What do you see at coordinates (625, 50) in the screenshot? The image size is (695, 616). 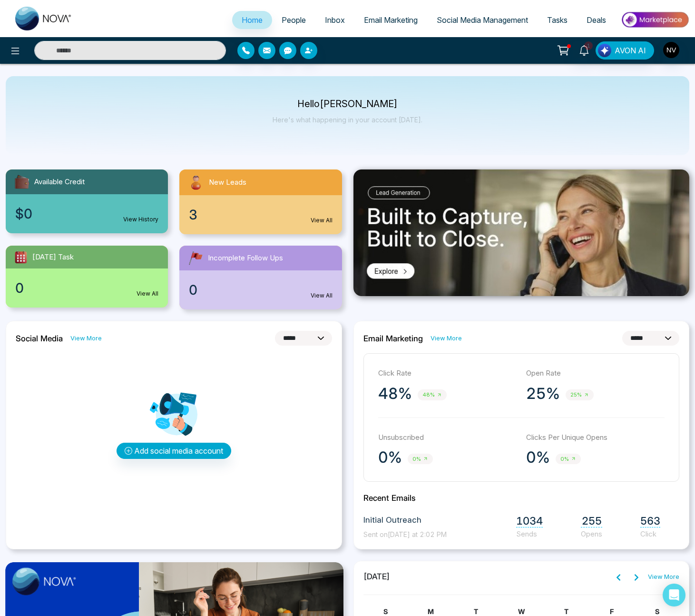 I see `button: AVON AI` at bounding box center [625, 50].